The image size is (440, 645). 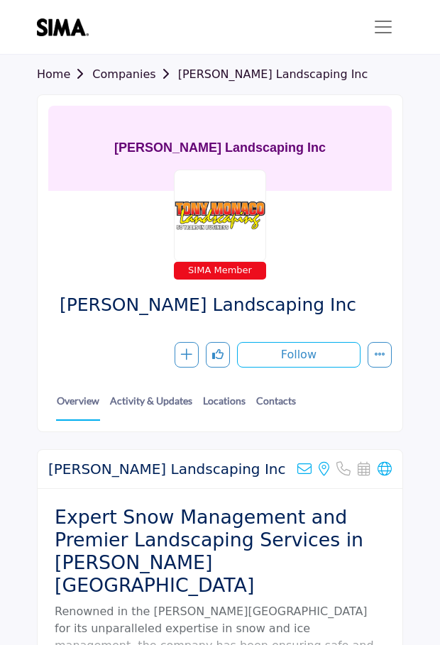 I want to click on a: Activity & Updates, so click(x=151, y=406).